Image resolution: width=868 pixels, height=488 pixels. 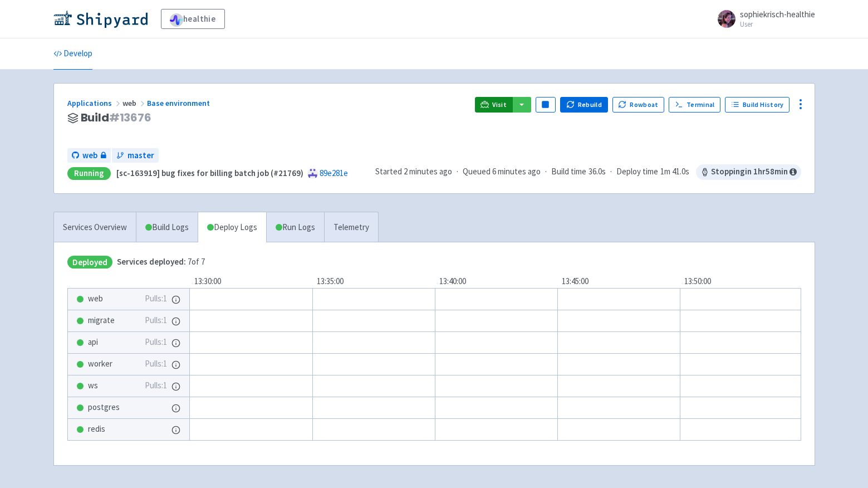 I want to click on span: # 13676, so click(x=130, y=118).